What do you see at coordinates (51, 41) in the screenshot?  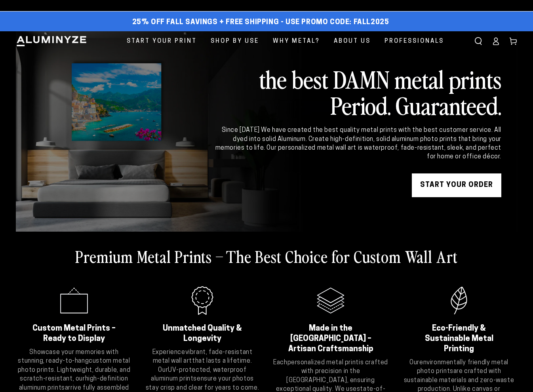 I see `img: Aluminyze` at bounding box center [51, 41].